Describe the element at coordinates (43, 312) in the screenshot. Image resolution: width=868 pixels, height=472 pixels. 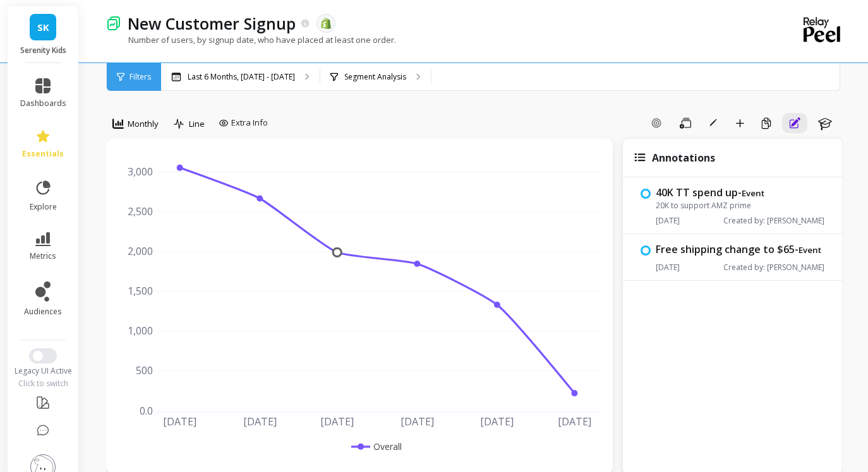
I see `span: audiences` at that location.